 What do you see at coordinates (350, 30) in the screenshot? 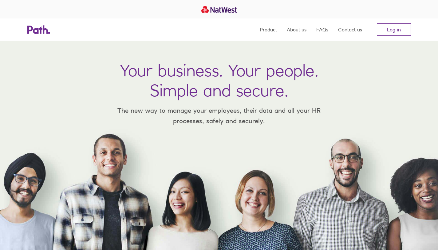
I see `a: Contact us` at bounding box center [350, 30].